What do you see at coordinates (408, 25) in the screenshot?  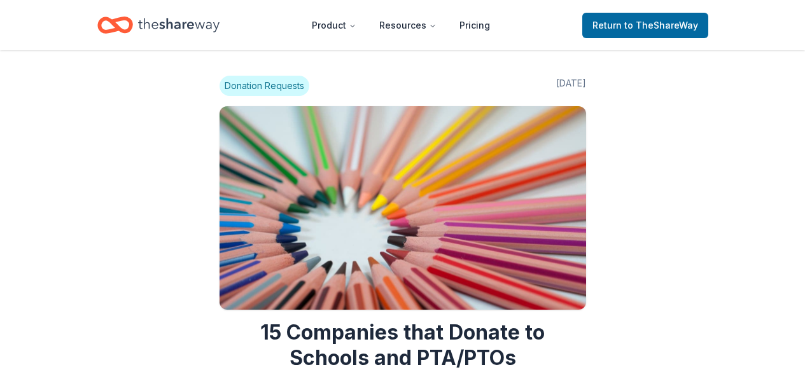 I see `button: Resources` at bounding box center [408, 25].